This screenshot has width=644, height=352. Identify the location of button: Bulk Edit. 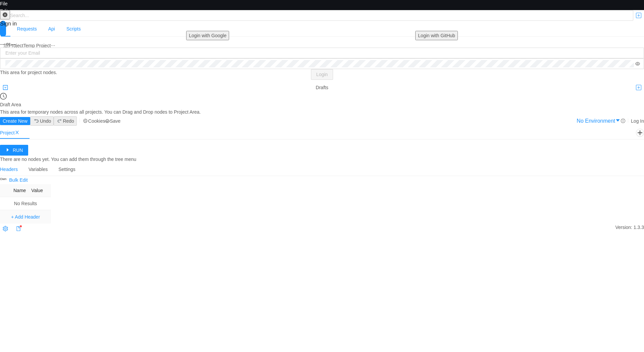
(18, 180).